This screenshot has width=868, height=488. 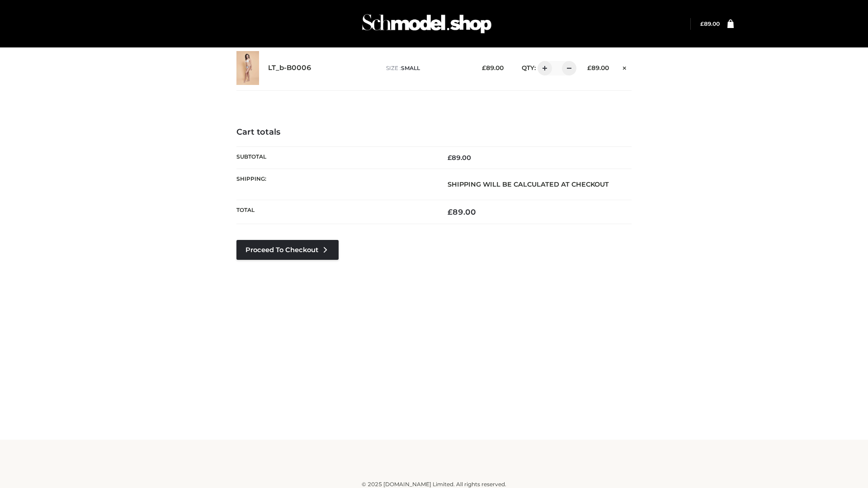 I want to click on p: size :, so click(x=427, y=69).